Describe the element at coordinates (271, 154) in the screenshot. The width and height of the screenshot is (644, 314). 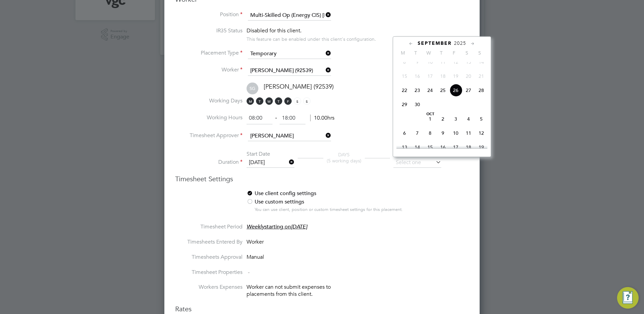
I see `div: Start Date` at that location.